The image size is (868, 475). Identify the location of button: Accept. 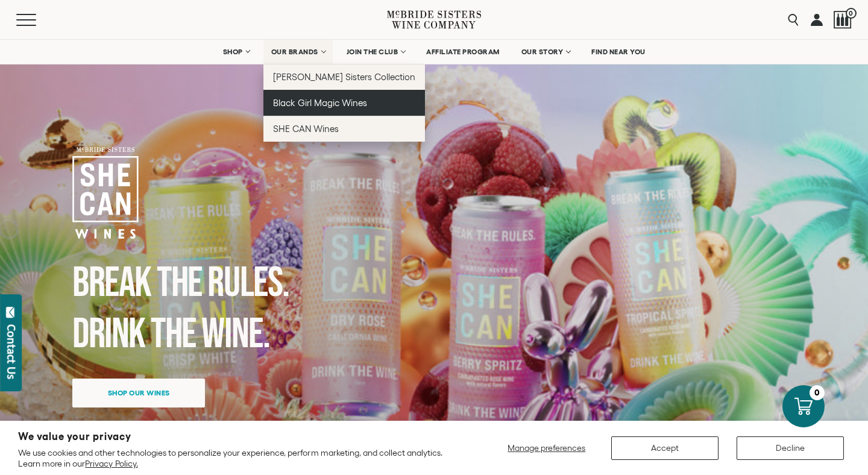
(665, 448).